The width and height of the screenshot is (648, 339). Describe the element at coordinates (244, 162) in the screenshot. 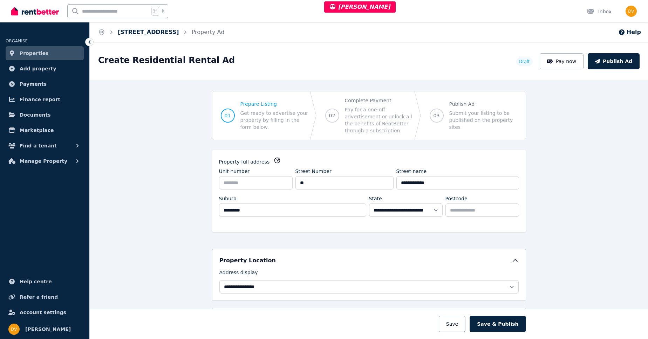

I see `label: Property full address` at that location.